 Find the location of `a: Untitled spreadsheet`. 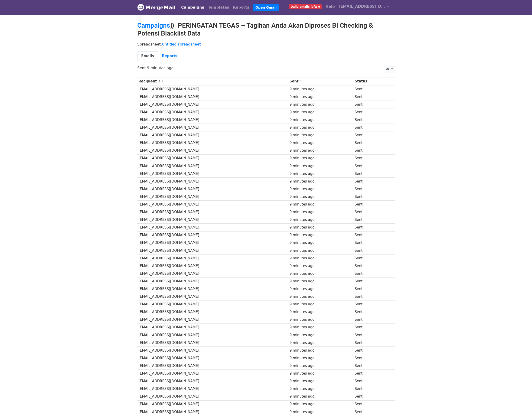

a: Untitled spreadsheet is located at coordinates (181, 44).